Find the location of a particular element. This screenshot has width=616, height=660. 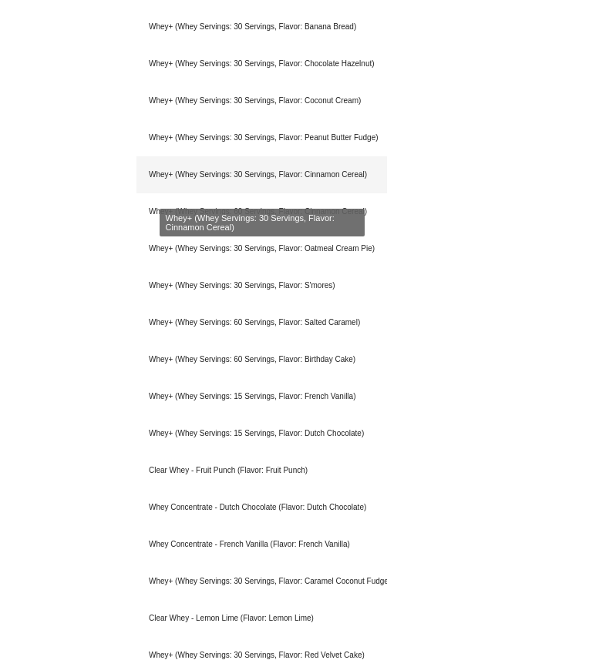

div: Whey+ (Whey Servings: 60 Servings, Flavor: Birthday Cake) is located at coordinates (261, 360).